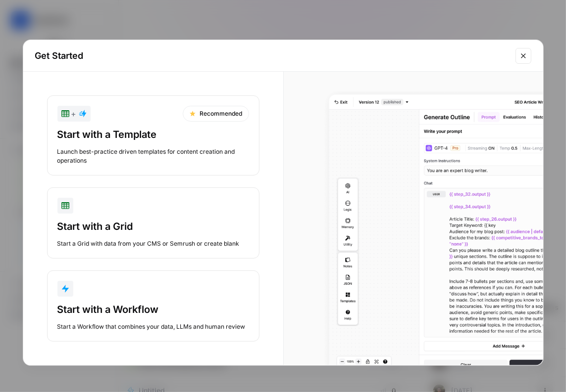  What do you see at coordinates (524, 56) in the screenshot?
I see `button: Close modal` at bounding box center [524, 56].